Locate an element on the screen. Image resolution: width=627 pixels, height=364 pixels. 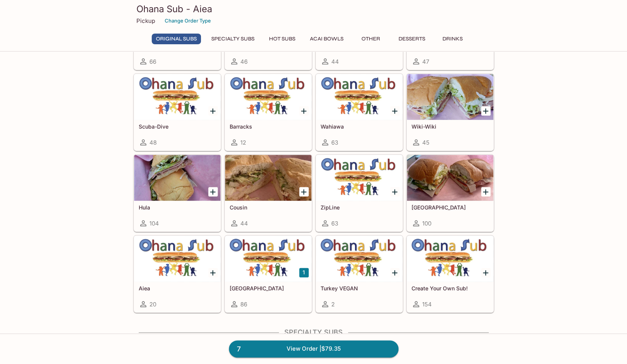
button: Specialty Subs is located at coordinates (233, 39).